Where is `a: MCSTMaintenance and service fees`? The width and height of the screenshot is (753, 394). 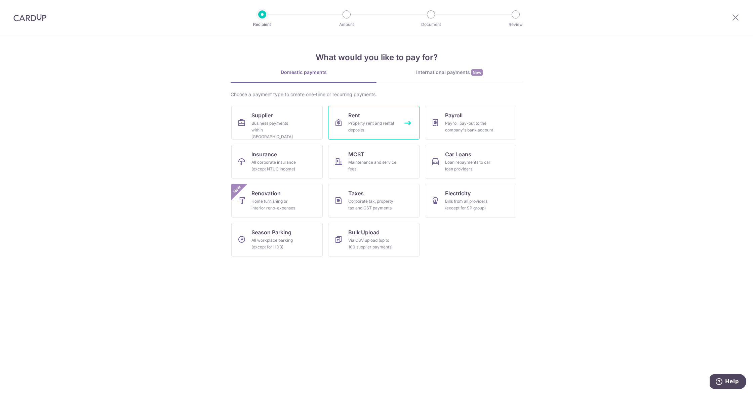 a: MCSTMaintenance and service fees is located at coordinates (374, 162).